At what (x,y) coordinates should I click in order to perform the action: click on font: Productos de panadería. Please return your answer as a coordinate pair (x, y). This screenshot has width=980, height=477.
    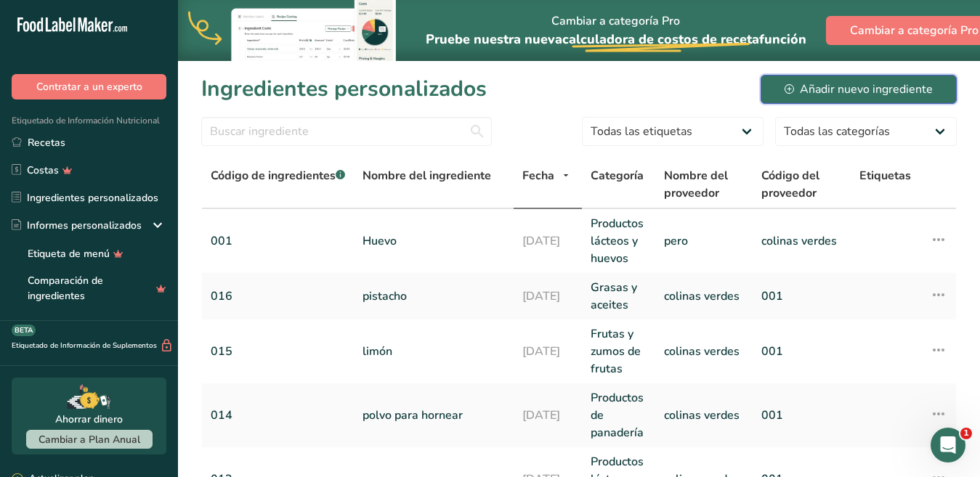
    Looking at the image, I should click on (617, 416).